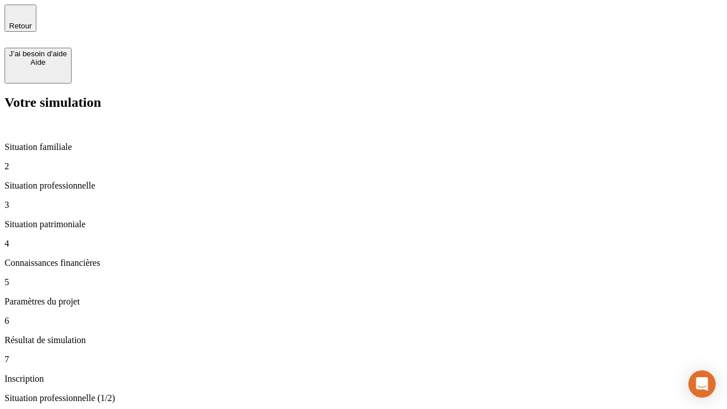 This screenshot has height=409, width=727. I want to click on p: Connaissances financières, so click(364, 263).